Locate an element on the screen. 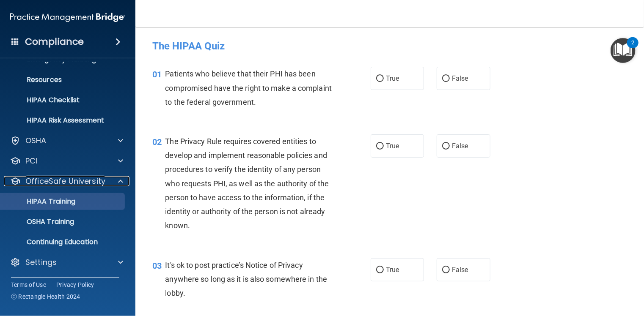  p: OSHA Training is located at coordinates (39, 222).